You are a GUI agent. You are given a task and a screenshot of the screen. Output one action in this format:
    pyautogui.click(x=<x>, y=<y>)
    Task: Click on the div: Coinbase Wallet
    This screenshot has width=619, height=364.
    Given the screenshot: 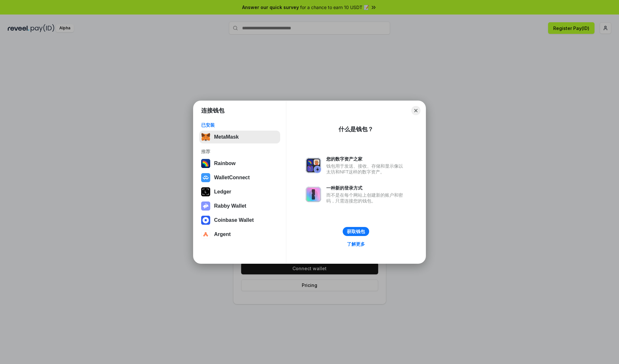 What is the action you would take?
    pyautogui.click(x=234, y=220)
    